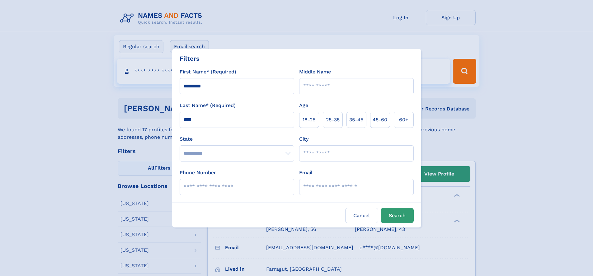  I want to click on label: Middle Name, so click(315, 72).